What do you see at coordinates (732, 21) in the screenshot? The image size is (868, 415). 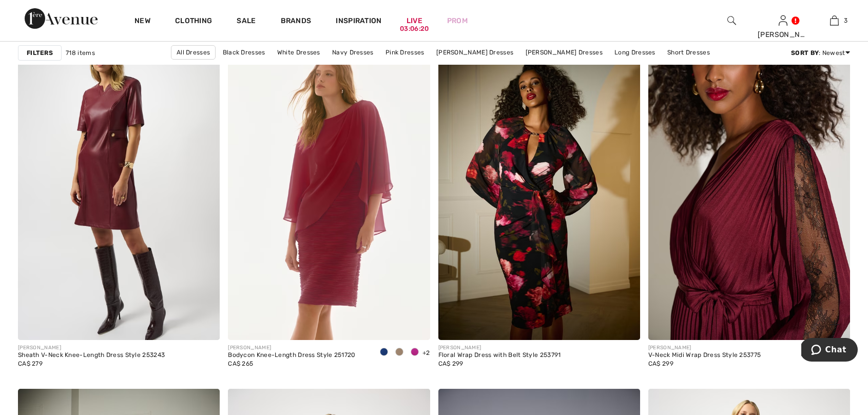 I see `img: search the website` at bounding box center [732, 21].